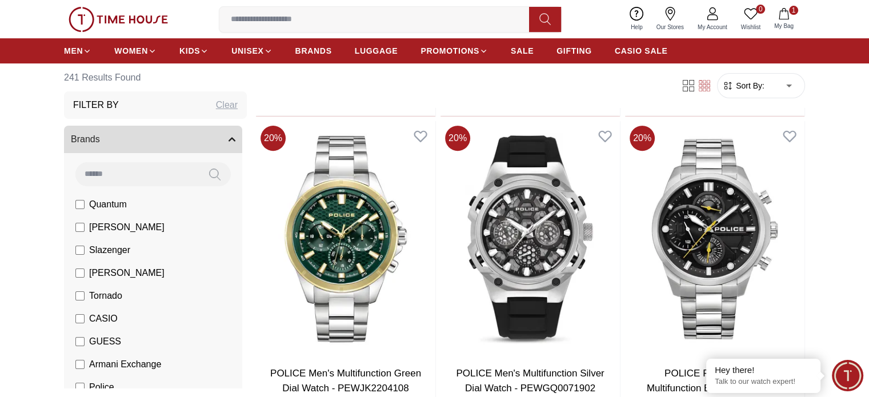  What do you see at coordinates (346, 239) in the screenshot?
I see `img: POLICE Men's Multifunction Green Dial Watch - PEWJK2204108` at bounding box center [346, 239].